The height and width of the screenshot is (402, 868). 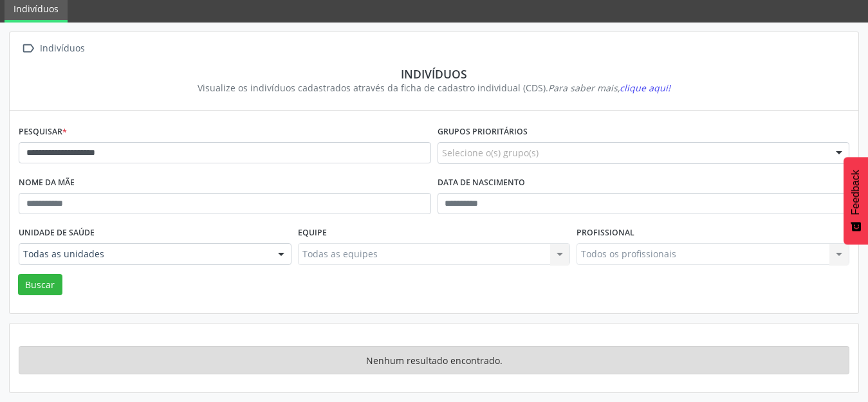 I want to click on span: clique aqui!, so click(x=645, y=87).